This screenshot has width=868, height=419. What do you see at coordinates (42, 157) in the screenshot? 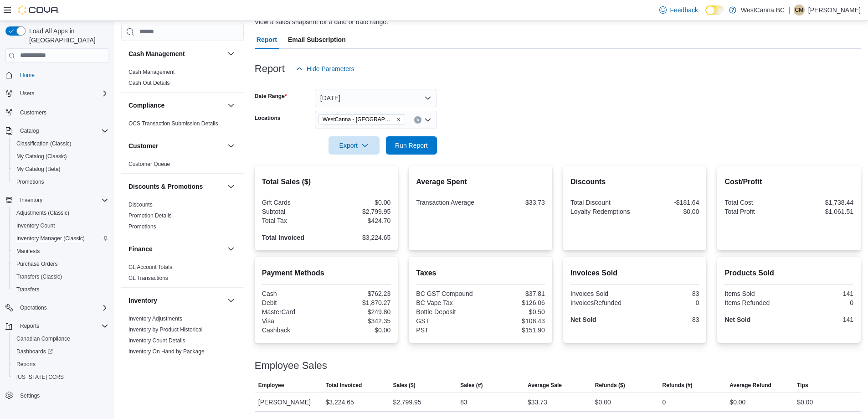
I see `span: My Catalog (Classic)` at bounding box center [42, 157].